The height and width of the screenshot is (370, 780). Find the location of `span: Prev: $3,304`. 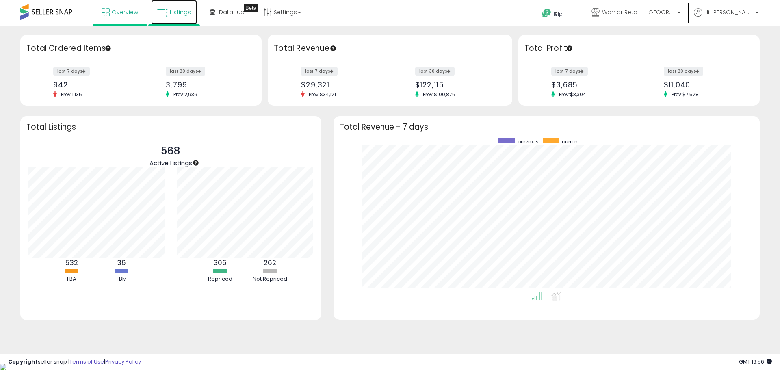

span: Prev: $3,304 is located at coordinates (573, 94).